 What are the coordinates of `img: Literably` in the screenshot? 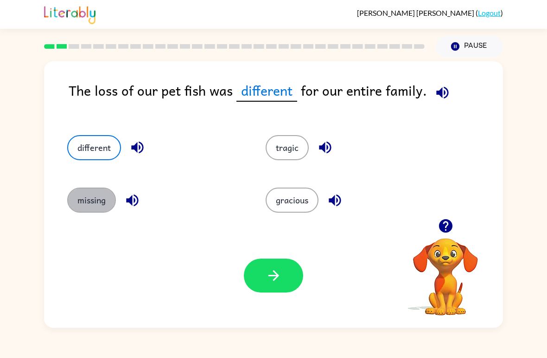 It's located at (70, 14).